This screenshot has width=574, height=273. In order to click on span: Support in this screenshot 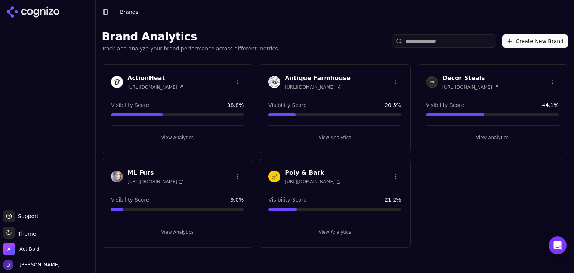, I will do `click(27, 216)`.